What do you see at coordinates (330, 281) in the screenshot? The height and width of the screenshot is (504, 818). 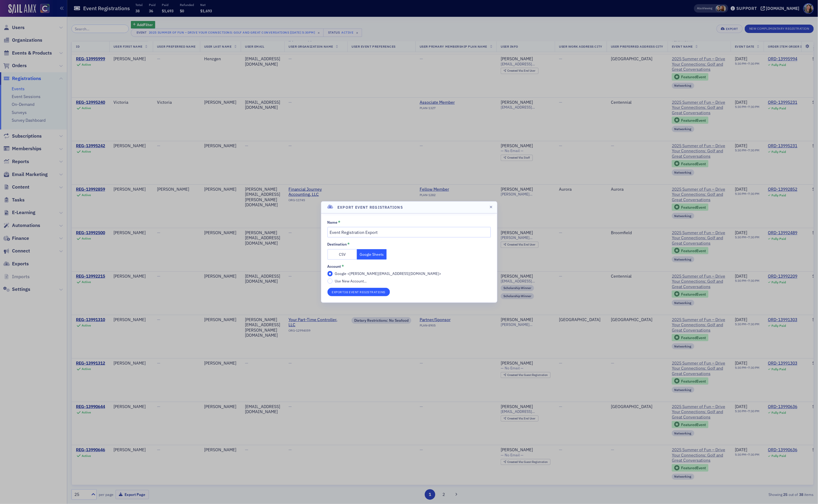 I see `input: Use New Account...` at bounding box center [330, 281].